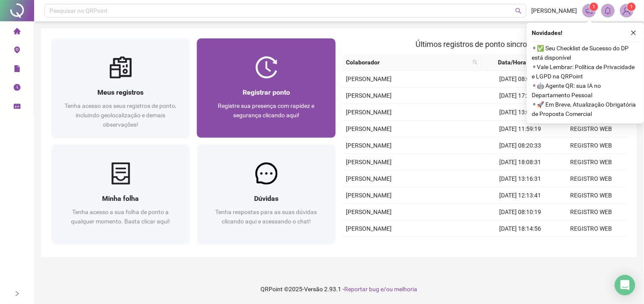 The image size is (644, 304). I want to click on footer: QRPoint © 2025 - 2.93.1 -, so click(339, 289).